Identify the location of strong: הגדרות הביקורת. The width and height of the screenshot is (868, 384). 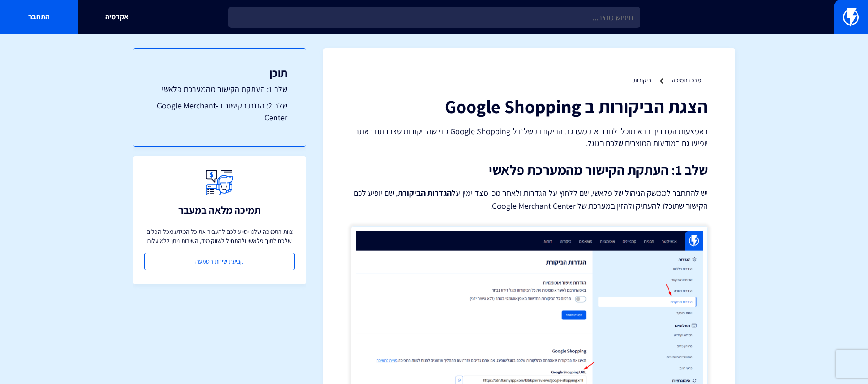
(424, 193).